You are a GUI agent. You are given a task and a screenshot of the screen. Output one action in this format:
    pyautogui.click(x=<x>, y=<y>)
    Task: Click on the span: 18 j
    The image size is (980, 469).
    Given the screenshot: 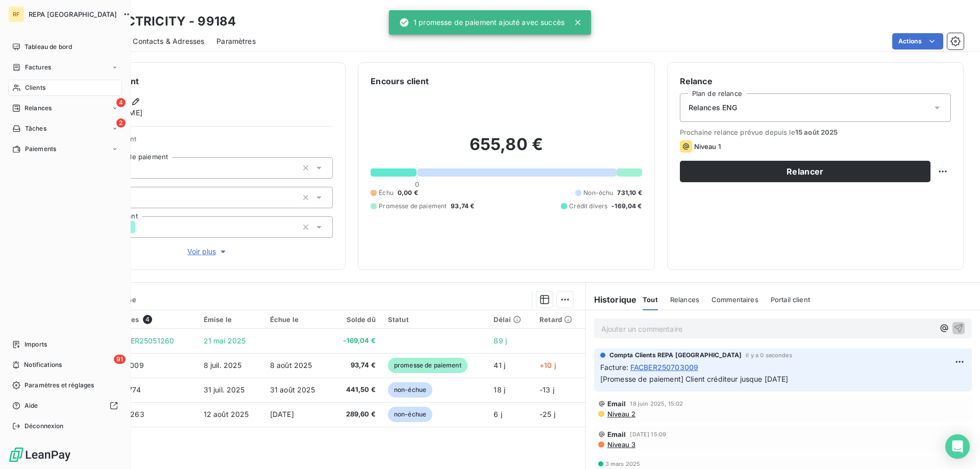 What is the action you would take?
    pyautogui.click(x=499, y=390)
    